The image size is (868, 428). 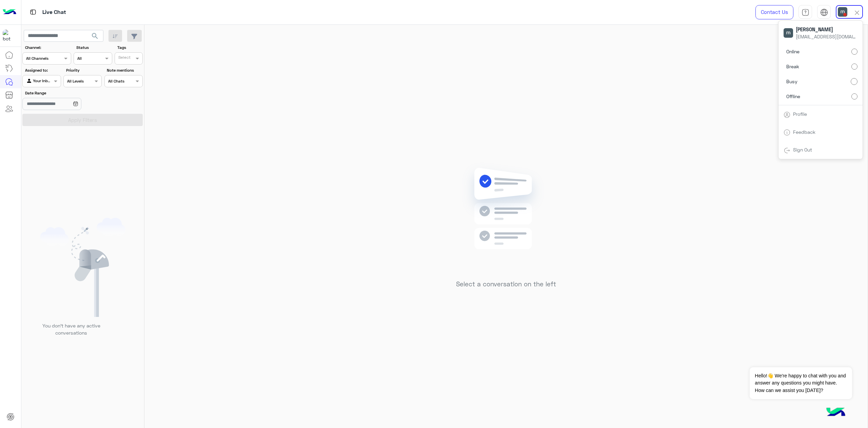 What do you see at coordinates (63, 93) in the screenshot?
I see `label: Date Range` at bounding box center [63, 93].